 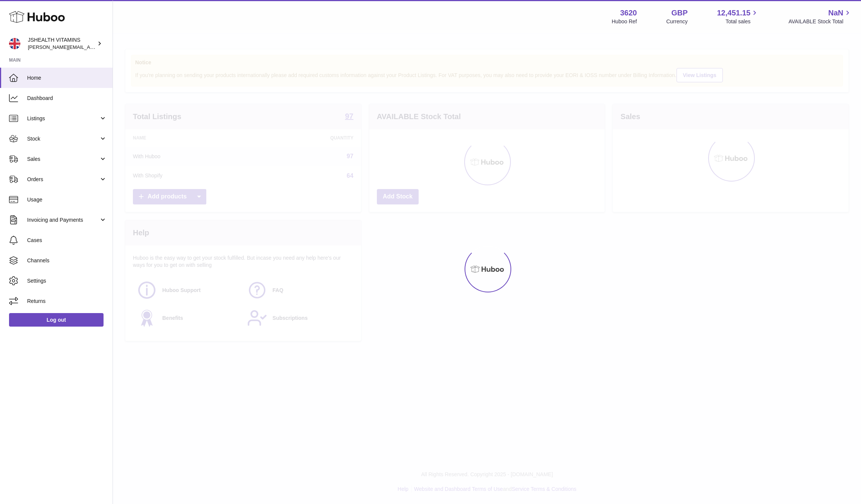 I want to click on strong: 3620, so click(x=628, y=13).